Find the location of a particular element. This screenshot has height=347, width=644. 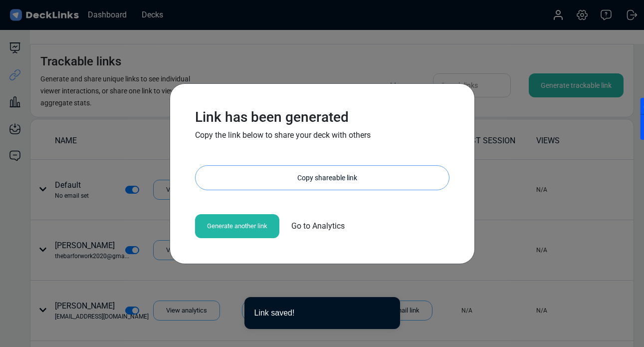

div: Generate another link is located at coordinates (237, 226).